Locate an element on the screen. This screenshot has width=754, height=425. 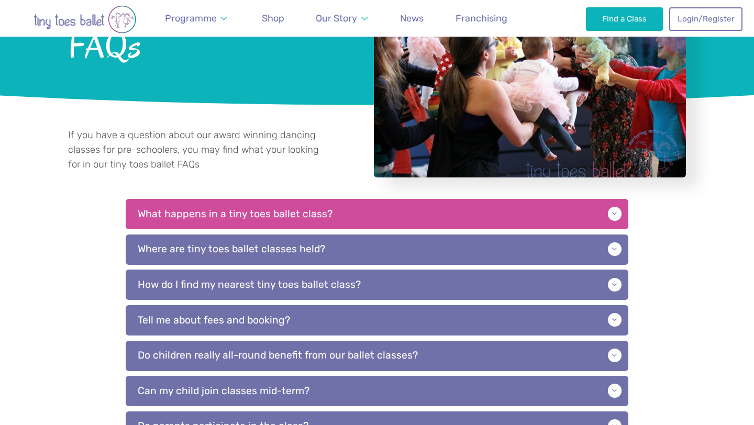
span: Franchising is located at coordinates (481, 18).